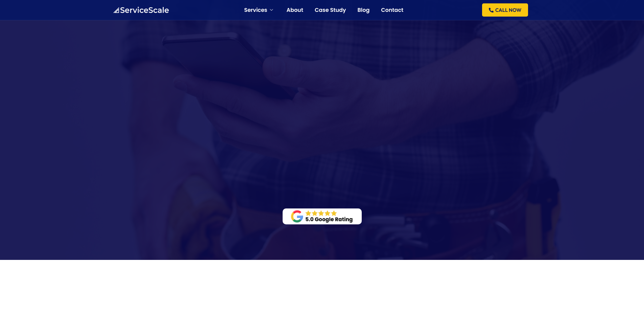  I want to click on a: ServiceScale logo representing business automation for tradies, so click(141, 9).